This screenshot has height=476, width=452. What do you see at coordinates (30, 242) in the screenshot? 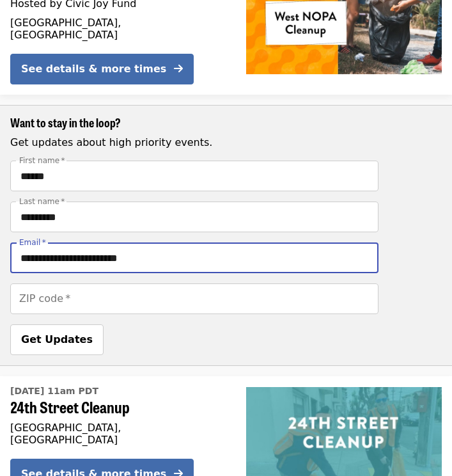
I see `span: Email` at bounding box center [30, 242].